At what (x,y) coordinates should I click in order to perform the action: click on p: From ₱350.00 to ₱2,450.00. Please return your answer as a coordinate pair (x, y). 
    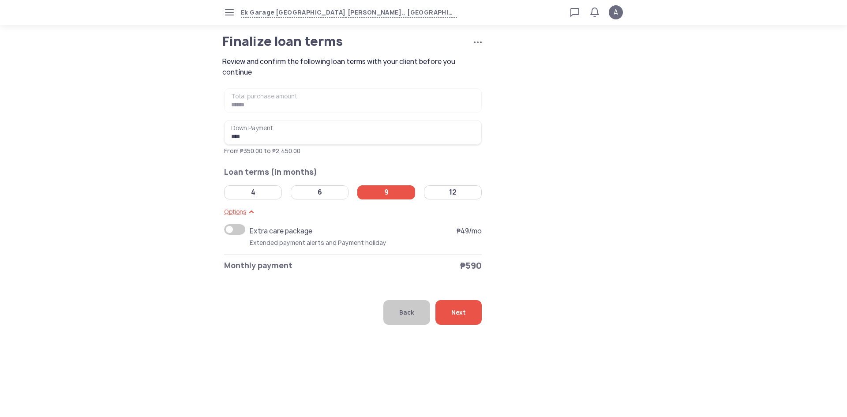
    Looking at the image, I should click on (353, 151).